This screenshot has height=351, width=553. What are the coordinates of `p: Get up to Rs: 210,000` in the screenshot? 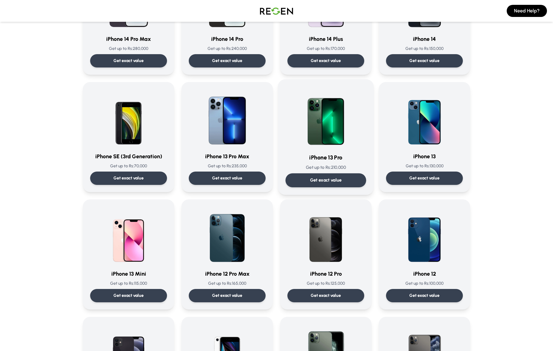 It's located at (326, 167).